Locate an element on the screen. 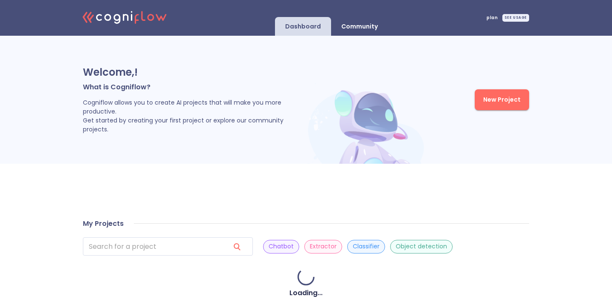 Image resolution: width=612 pixels, height=299 pixels. p: Extractor is located at coordinates (323, 246).